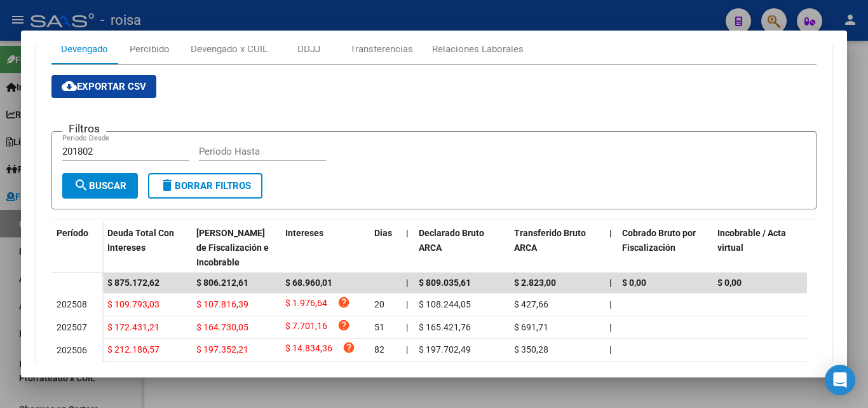 The image size is (868, 408). Describe the element at coordinates (306, 304) in the screenshot. I see `span: $ 1.976,64` at that location.